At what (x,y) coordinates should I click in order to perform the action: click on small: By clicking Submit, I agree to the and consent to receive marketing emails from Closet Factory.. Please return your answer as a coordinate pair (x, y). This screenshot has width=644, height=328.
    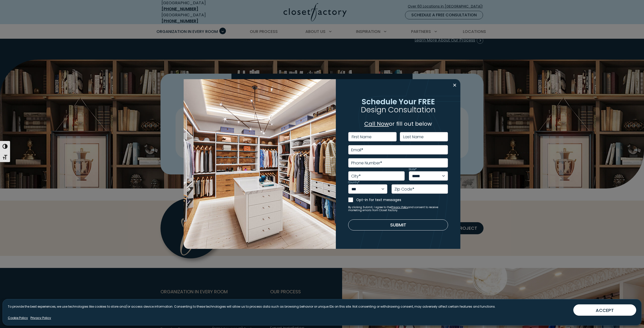
    Looking at the image, I should click on (398, 209).